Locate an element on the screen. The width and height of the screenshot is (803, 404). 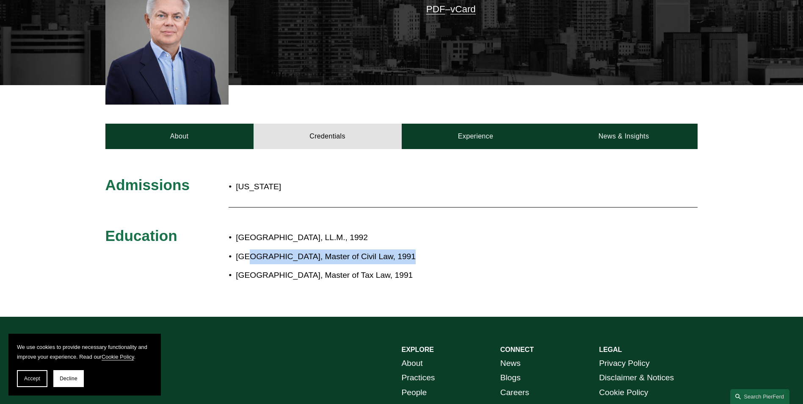
section: Cookie banner is located at coordinates (85, 364).